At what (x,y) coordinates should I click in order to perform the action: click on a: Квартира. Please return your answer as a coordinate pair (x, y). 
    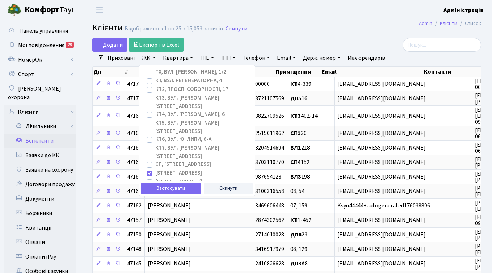
    Looking at the image, I should click on (178, 58).